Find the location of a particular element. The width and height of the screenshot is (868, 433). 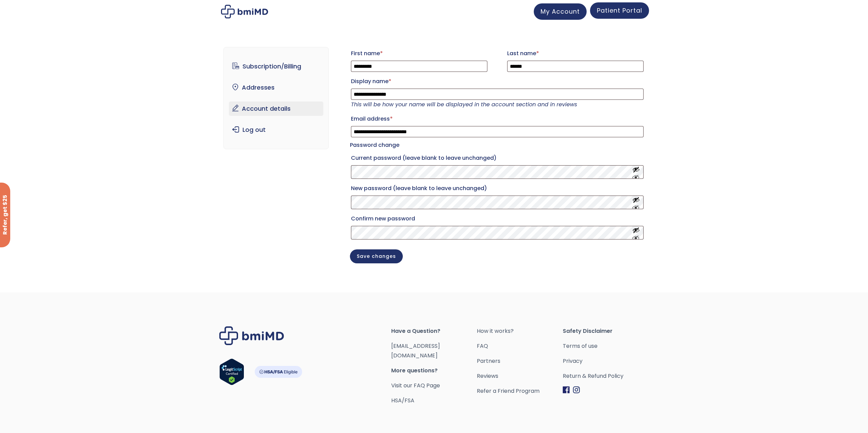

label: Confirm new password is located at coordinates (497, 219).